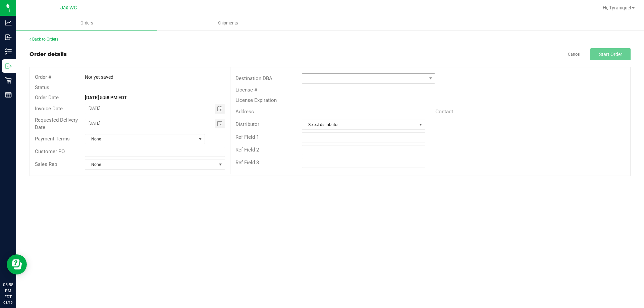  Describe the element at coordinates (56, 124) in the screenshot. I see `span: Requested Delivery Date` at that location.